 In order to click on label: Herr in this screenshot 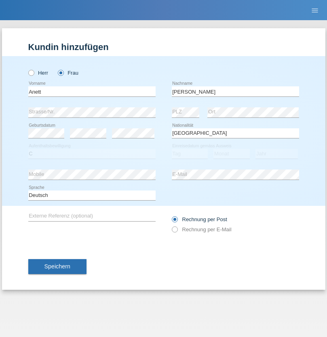, I will do `click(38, 73)`.